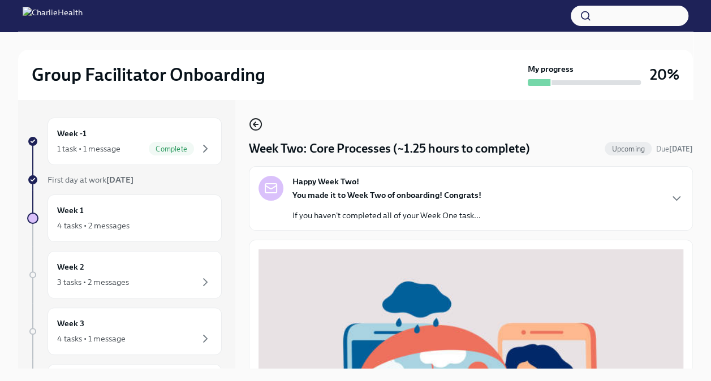  Describe the element at coordinates (89, 149) in the screenshot. I see `div: 1 task • 1 message` at that location.